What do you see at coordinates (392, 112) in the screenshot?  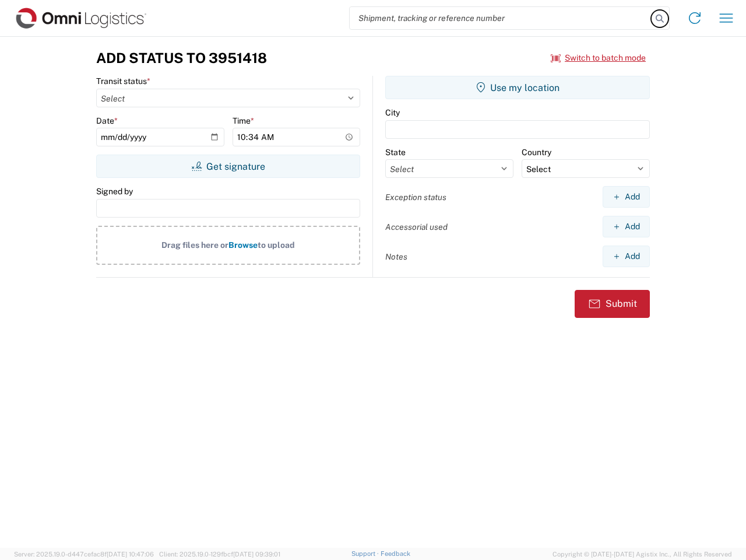 I see `label: City` at bounding box center [392, 112].